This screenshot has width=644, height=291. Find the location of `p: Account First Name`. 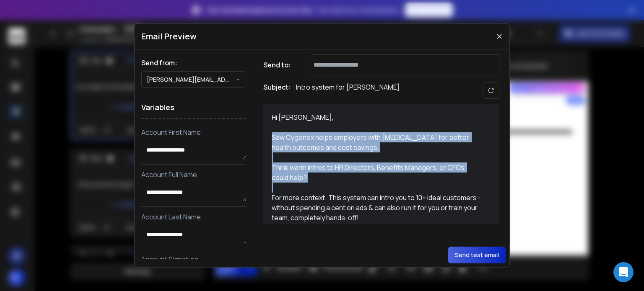

p: Account First Name is located at coordinates (194, 132).